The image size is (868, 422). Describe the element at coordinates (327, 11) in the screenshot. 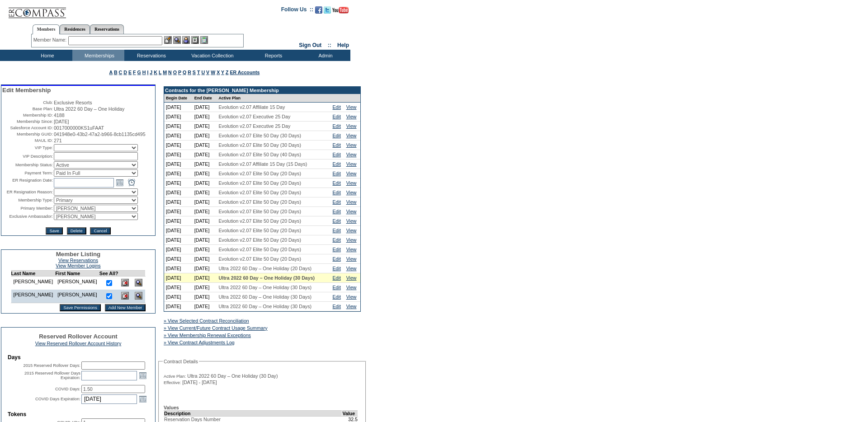

I see `a: Follow us on Twitter` at that location.